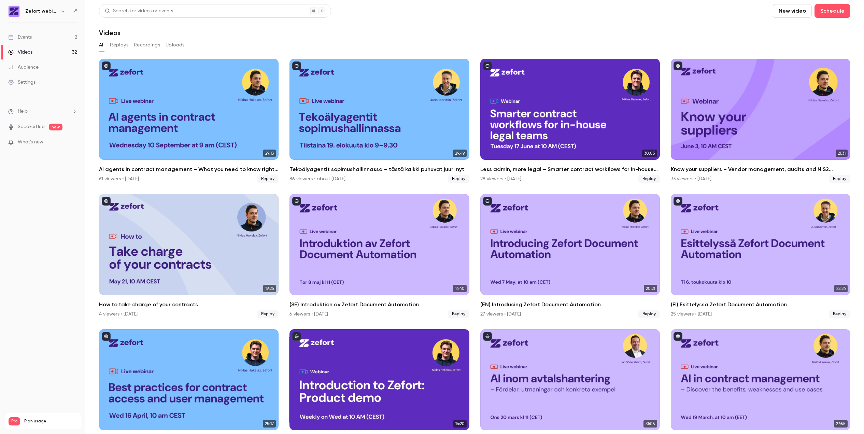 This screenshot has width=864, height=434. I want to click on div: Audience, so click(23, 67).